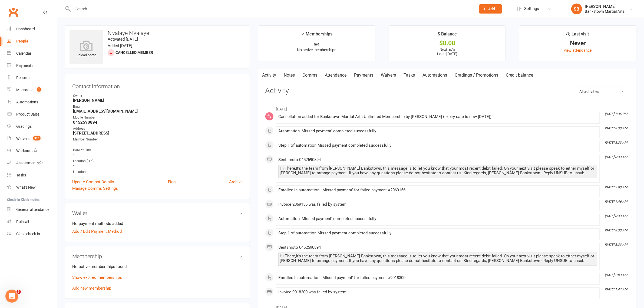 The height and width of the screenshot is (308, 644). What do you see at coordinates (520, 75) in the screenshot?
I see `a: Credit balance` at bounding box center [520, 75].